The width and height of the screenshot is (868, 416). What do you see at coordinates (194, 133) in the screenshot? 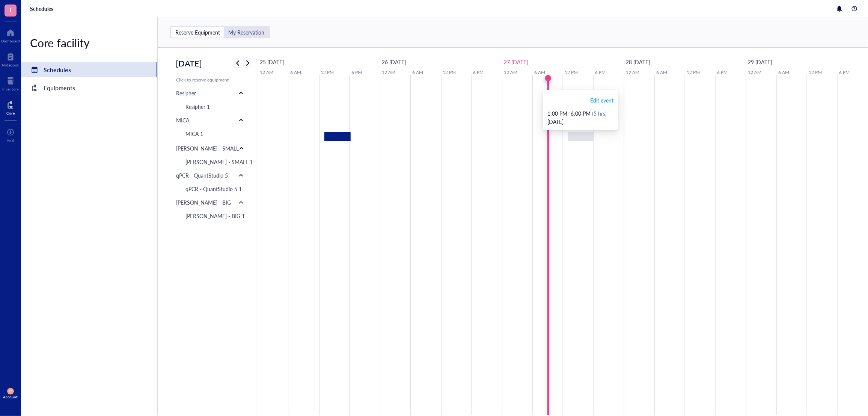
I see `div: MICA 1` at bounding box center [194, 133].